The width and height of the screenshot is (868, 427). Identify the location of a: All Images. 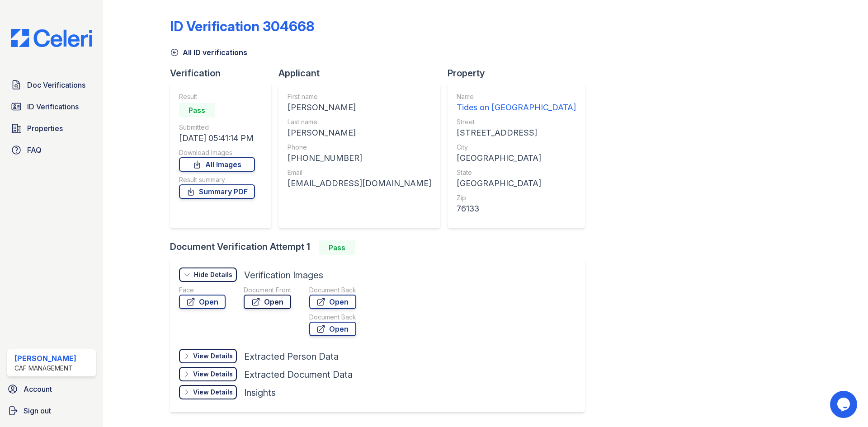
(217, 165).